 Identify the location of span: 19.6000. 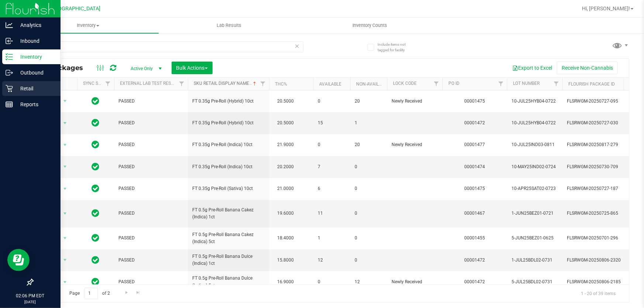
(285, 213).